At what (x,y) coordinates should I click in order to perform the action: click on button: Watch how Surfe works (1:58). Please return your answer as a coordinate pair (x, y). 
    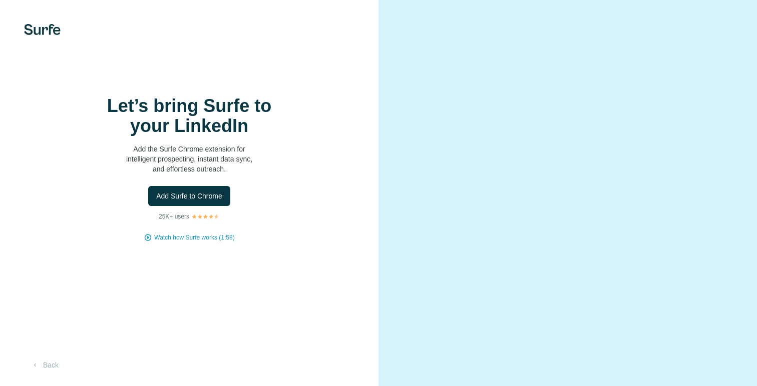
    Looking at the image, I should click on (194, 238).